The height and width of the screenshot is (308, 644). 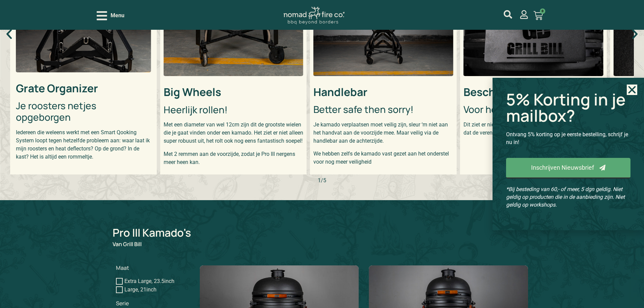 What do you see at coordinates (319, 180) in the screenshot?
I see `span: 1` at bounding box center [319, 180].